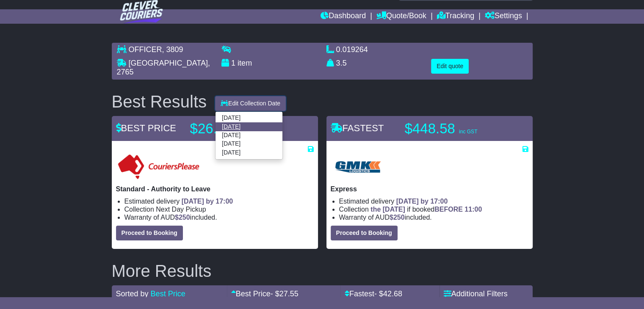  I want to click on div: Best Results, so click(159, 102).